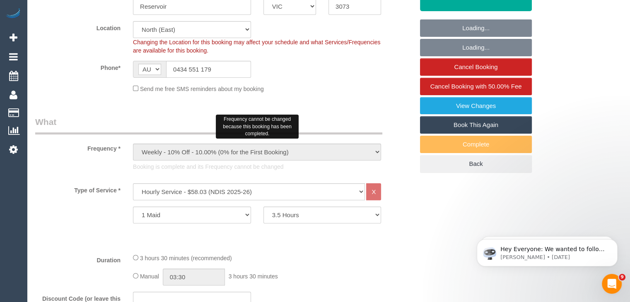  What do you see at coordinates (78, 66) in the screenshot?
I see `label: Phone*` at bounding box center [78, 66].